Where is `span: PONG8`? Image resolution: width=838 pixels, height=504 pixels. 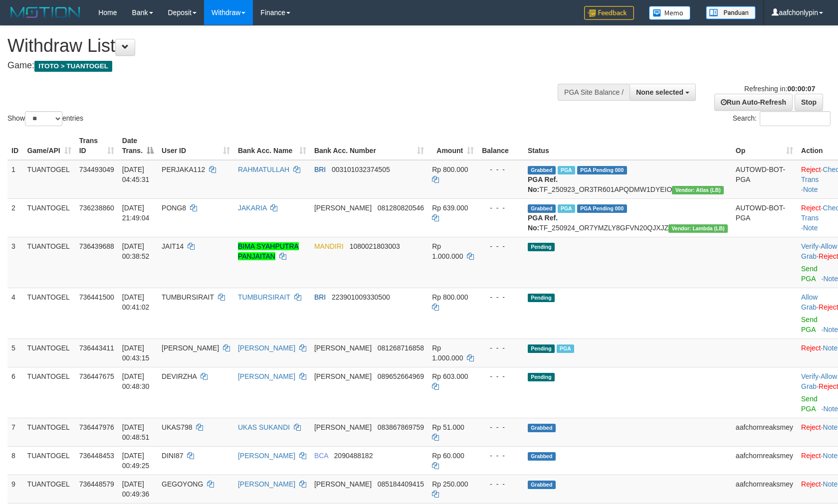 span: PONG8 is located at coordinates (174, 208).